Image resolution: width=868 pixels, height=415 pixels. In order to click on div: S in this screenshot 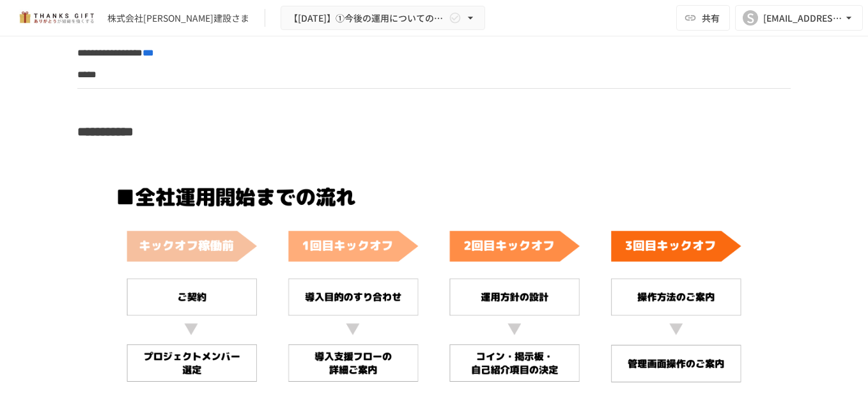, I will do `click(750, 18)`.